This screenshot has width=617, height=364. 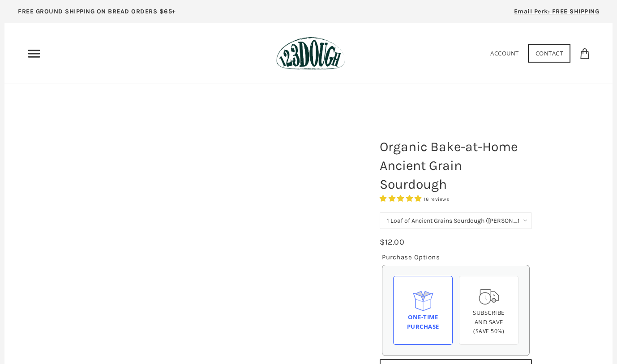 What do you see at coordinates (504, 53) in the screenshot?
I see `a: Account` at bounding box center [504, 53].